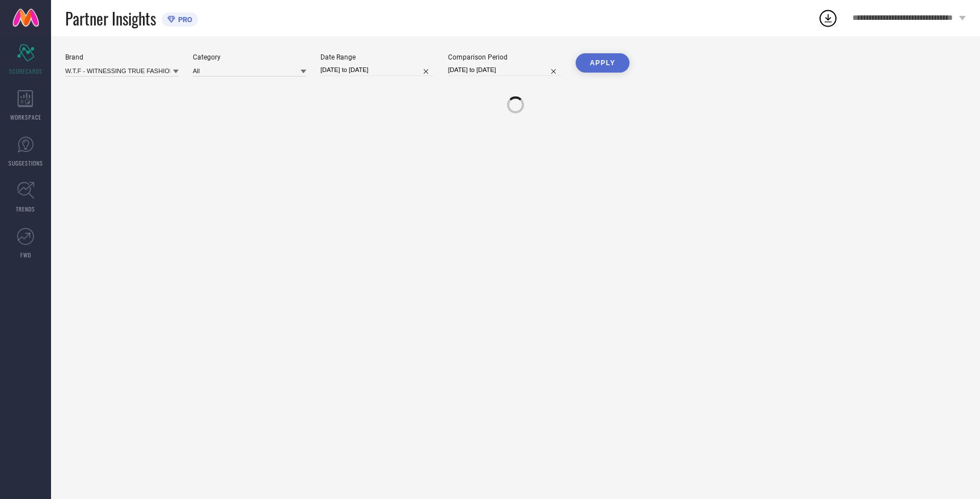 This screenshot has width=980, height=499. I want to click on div: Category, so click(249, 57).